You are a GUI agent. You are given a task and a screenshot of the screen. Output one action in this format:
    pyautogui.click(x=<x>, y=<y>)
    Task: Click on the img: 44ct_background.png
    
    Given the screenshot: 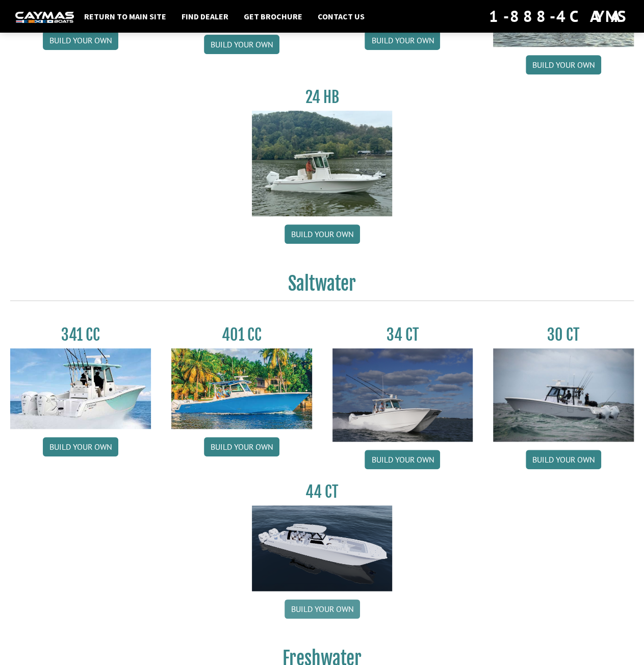 What is the action you would take?
    pyautogui.click(x=323, y=547)
    